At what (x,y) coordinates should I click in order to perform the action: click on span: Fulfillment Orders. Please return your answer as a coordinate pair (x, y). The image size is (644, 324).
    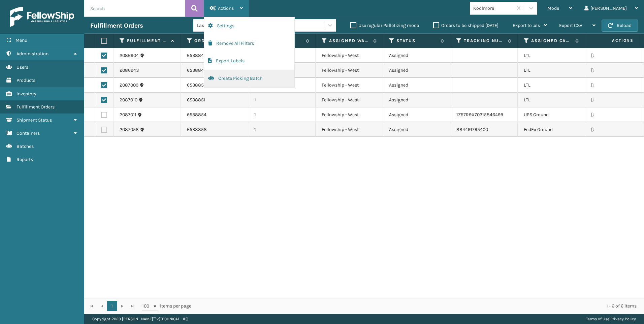
    Looking at the image, I should click on (35, 107).